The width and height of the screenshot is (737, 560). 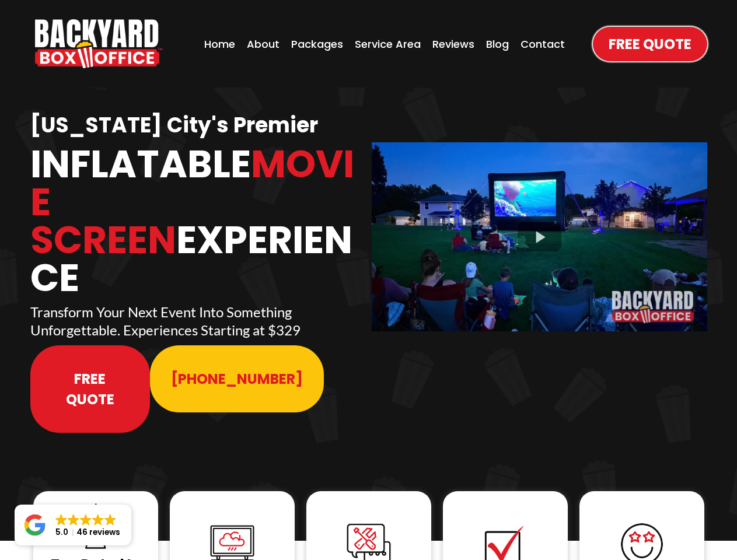 I want to click on div: Contact, so click(x=543, y=44).